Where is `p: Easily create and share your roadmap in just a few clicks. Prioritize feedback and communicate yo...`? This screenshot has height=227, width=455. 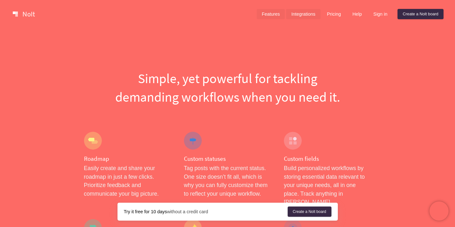 p: Easily create and share your roadmap in just a few clicks. Prioritize feedback and communicate yo... is located at coordinates (127, 181).